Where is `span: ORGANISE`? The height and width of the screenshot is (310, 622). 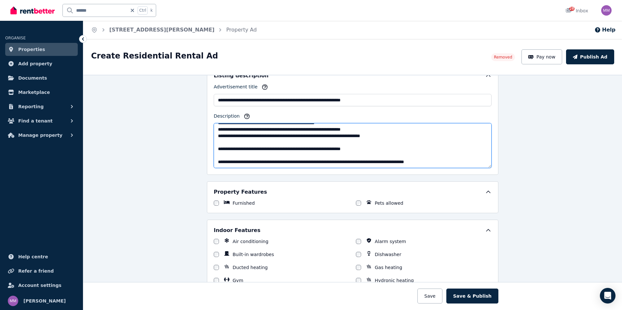
span: ORGANISE is located at coordinates (15, 38).